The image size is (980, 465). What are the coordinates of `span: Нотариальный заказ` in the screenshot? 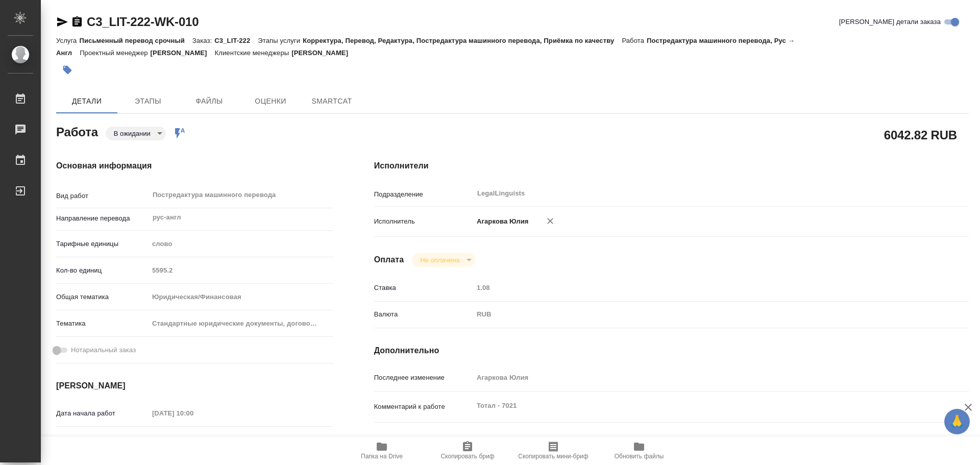 It's located at (103, 350).